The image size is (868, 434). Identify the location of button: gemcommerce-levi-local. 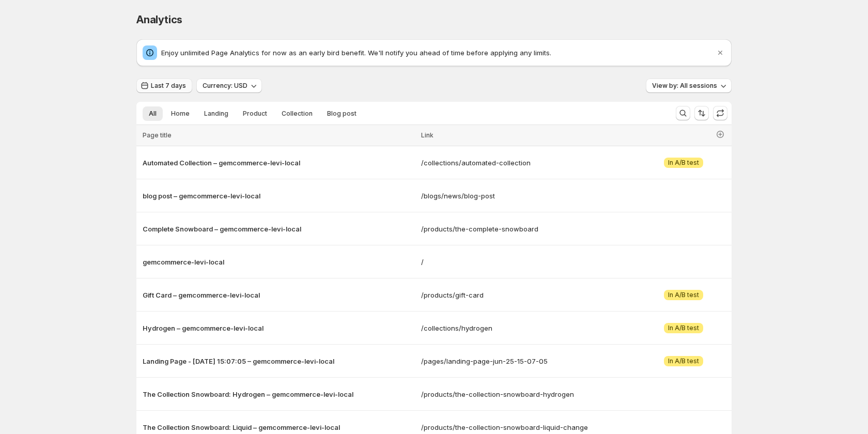
(279, 262).